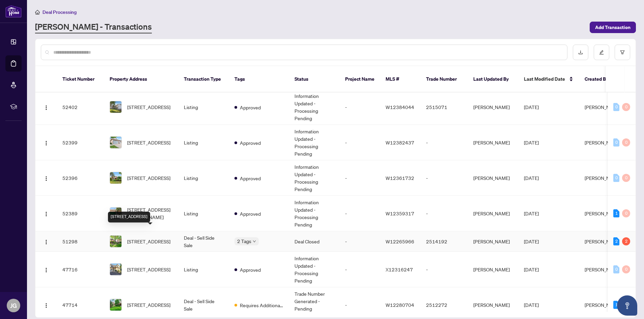  What do you see at coordinates (444, 107) in the screenshot?
I see `td: 2515071` at bounding box center [444, 107].